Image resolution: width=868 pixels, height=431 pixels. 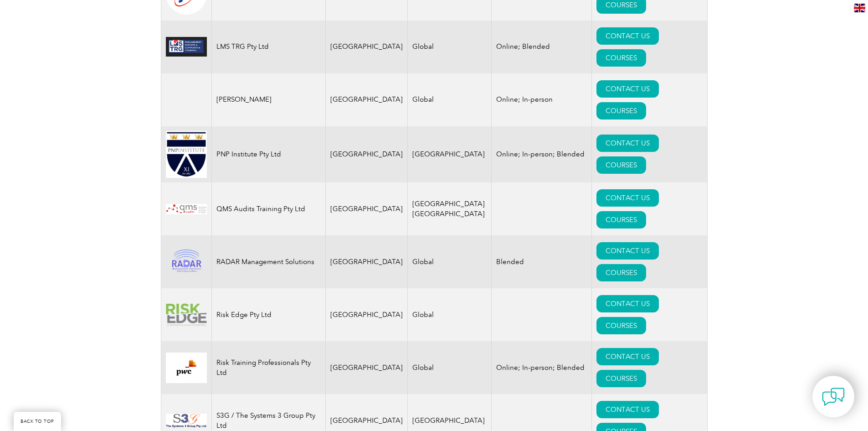 I want to click on img: fcc1e7ab-22ab-ea11-a812-000d3ae11abd-logo.jpg, so click(x=186, y=209).